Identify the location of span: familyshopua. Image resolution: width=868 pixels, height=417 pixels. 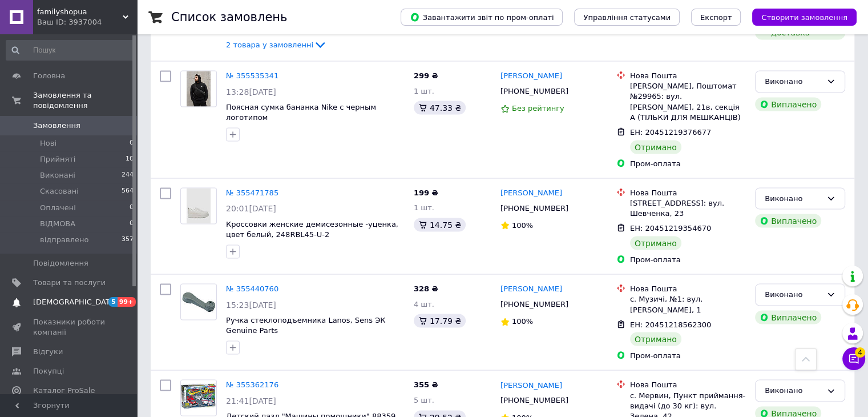
(80, 12).